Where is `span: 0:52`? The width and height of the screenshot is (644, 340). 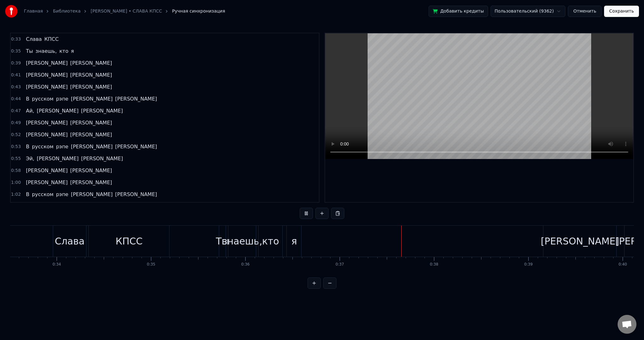
span: 0:52 is located at coordinates (16, 135).